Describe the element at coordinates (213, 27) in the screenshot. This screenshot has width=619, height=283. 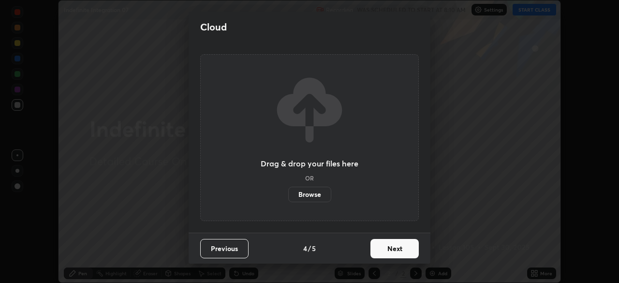
I see `h2: Cloud` at that location.